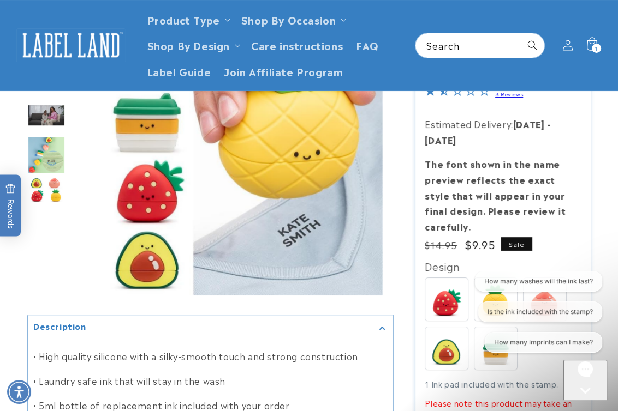 Image resolution: width=618 pixels, height=411 pixels. What do you see at coordinates (297, 45) in the screenshot?
I see `a: Care instructions` at bounding box center [297, 45].